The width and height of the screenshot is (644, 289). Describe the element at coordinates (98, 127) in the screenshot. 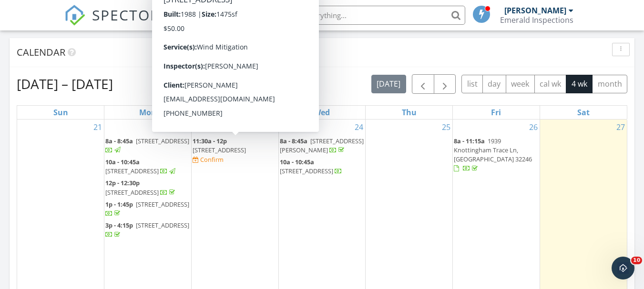

I see `a: Go to September 21, 2025` at that location.